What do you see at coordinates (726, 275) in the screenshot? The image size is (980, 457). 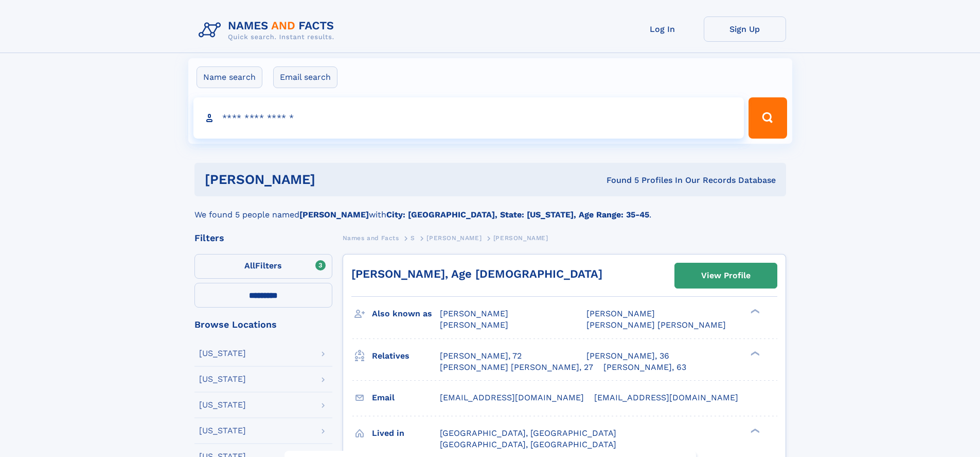 I see `a: View Profile` at bounding box center [726, 275].